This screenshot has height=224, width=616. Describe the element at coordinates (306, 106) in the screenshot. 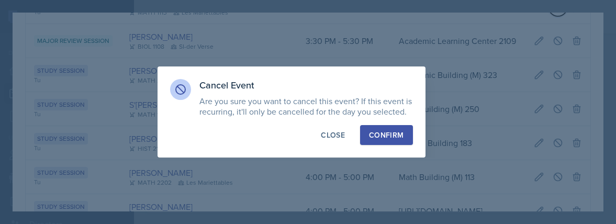

I see `p: Are you sure you want to cancel this event? If this event is recurring, it'll only be cancelled f...` at that location.